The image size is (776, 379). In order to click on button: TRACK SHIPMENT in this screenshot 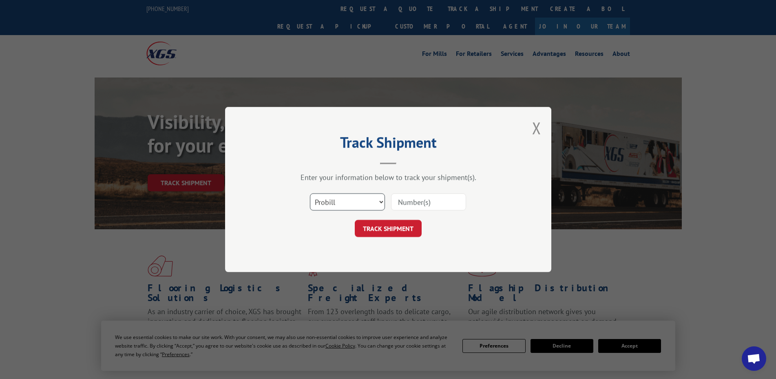, I will do `click(388, 228)`.